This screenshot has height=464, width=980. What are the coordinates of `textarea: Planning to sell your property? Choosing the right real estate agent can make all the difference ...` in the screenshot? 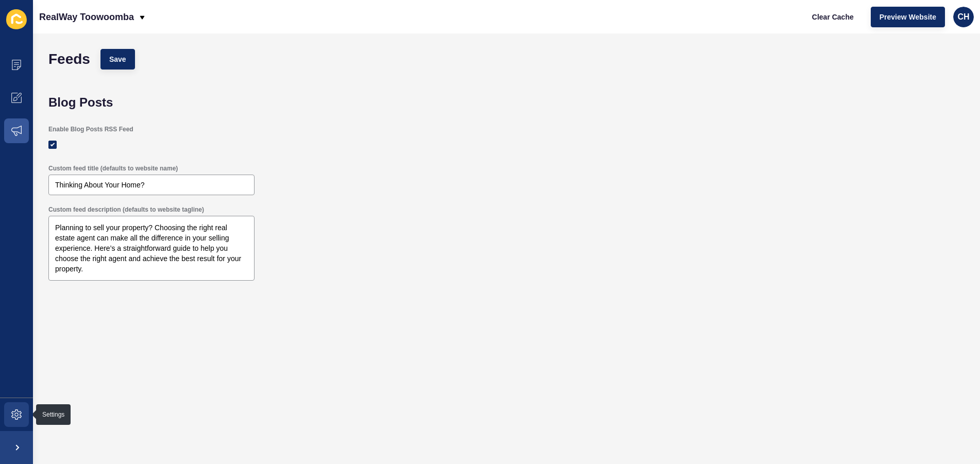 It's located at (152, 248).